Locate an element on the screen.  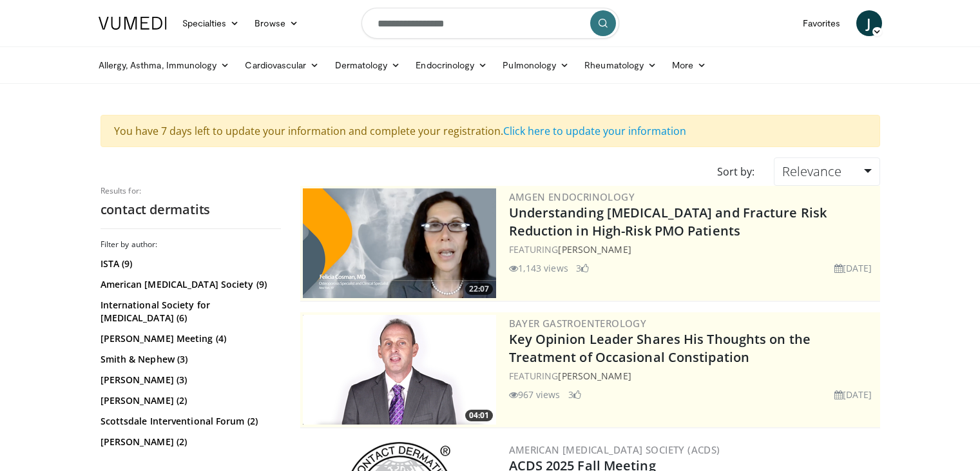
a: Cardiovascular is located at coordinates (282, 65).